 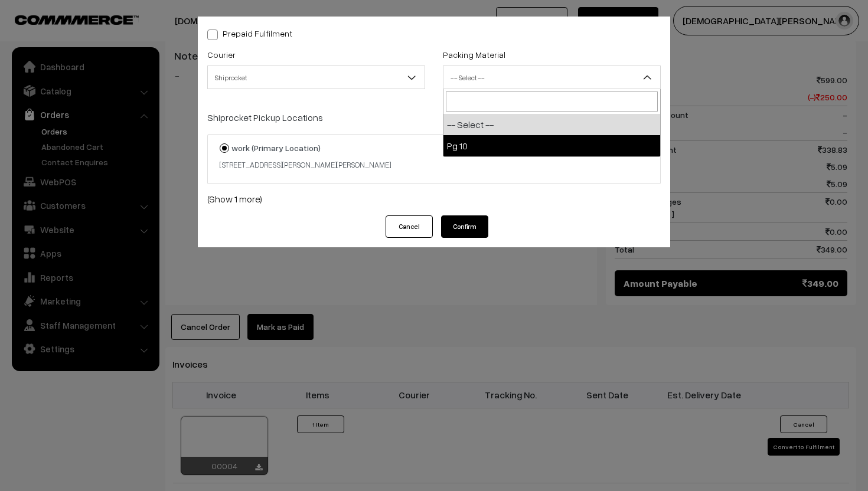 I want to click on li: -- Select --, so click(x=551, y=124).